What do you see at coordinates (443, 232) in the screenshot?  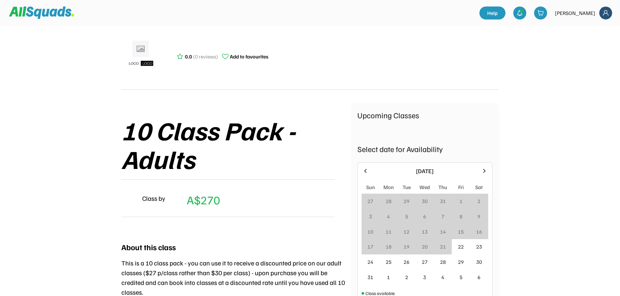 I see `div: 14` at bounding box center [443, 232].